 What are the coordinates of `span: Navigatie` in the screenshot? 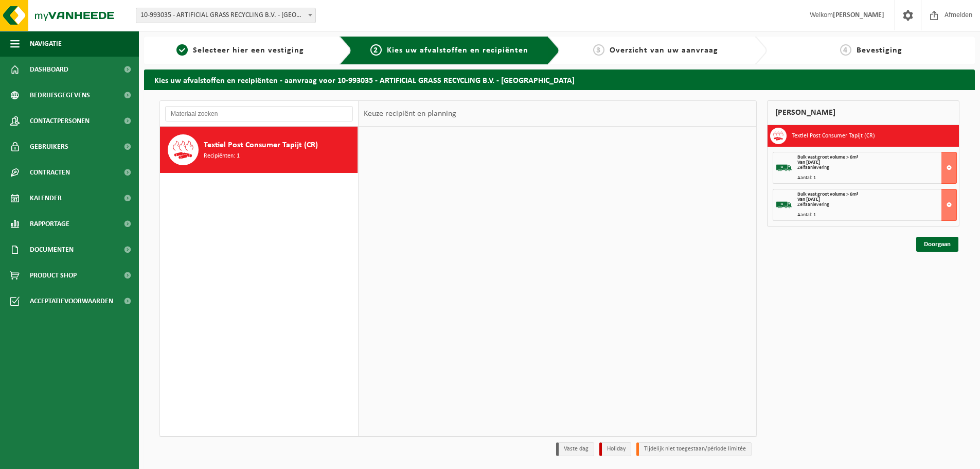 It's located at (46, 43).